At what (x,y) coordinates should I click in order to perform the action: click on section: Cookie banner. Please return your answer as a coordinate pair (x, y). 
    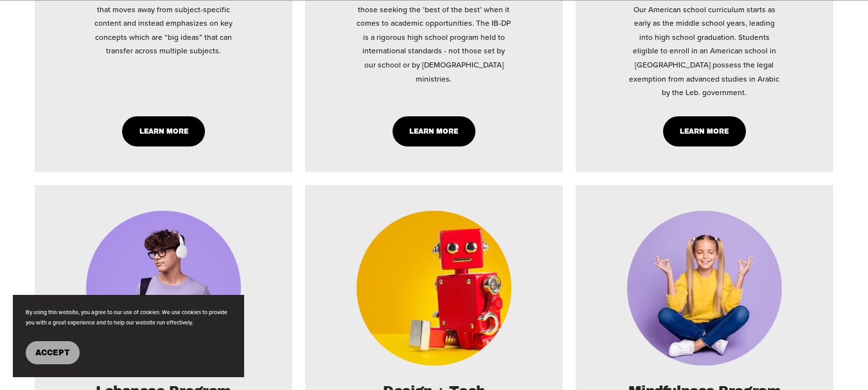
    Looking at the image, I should click on (128, 336).